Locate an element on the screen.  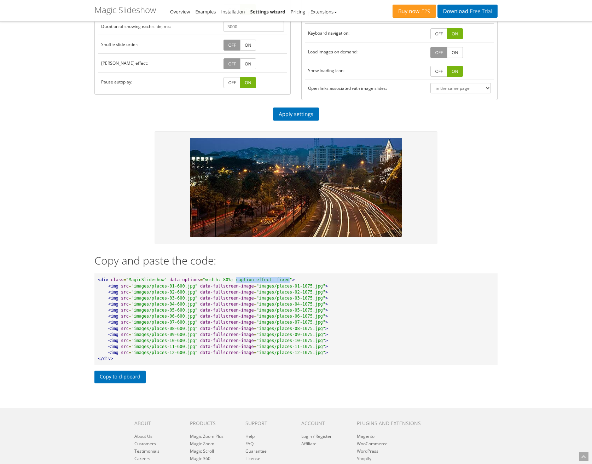
a: Magic Zoom is located at coordinates (202, 444).